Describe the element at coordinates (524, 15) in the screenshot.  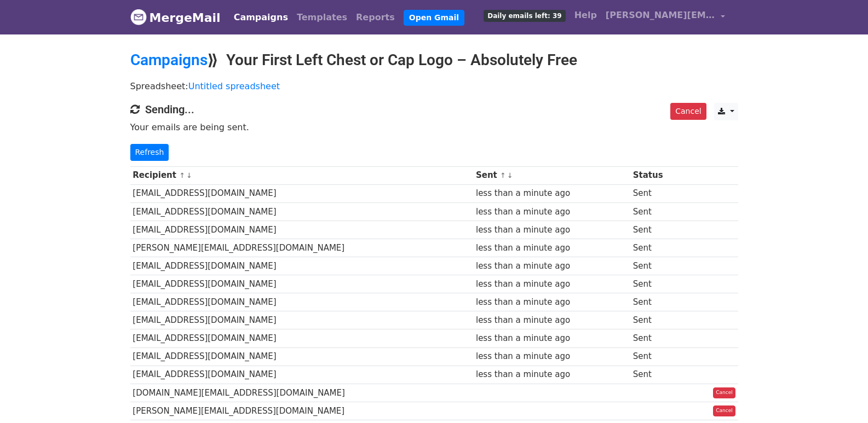
I see `a: Daily emails left: 39` at that location.